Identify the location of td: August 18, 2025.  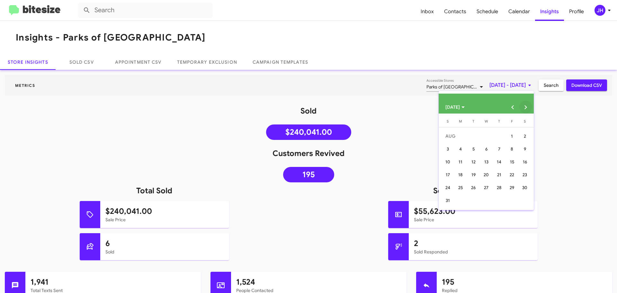
(460, 174).